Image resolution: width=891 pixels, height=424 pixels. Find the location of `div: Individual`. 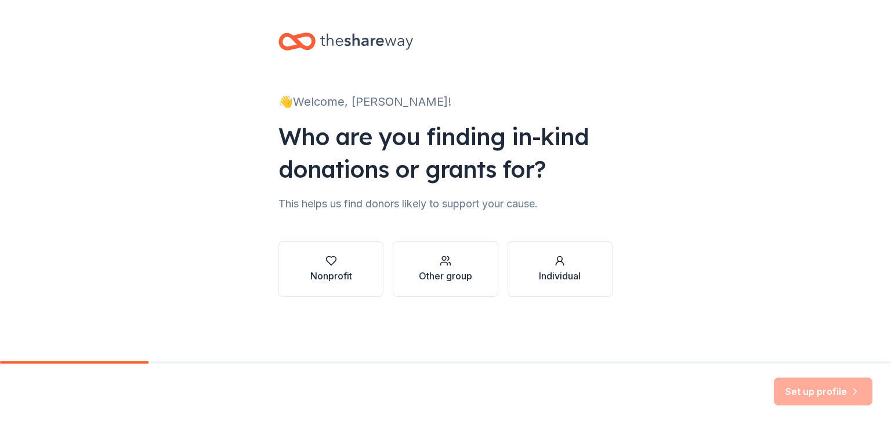

div: Individual is located at coordinates (560, 276).